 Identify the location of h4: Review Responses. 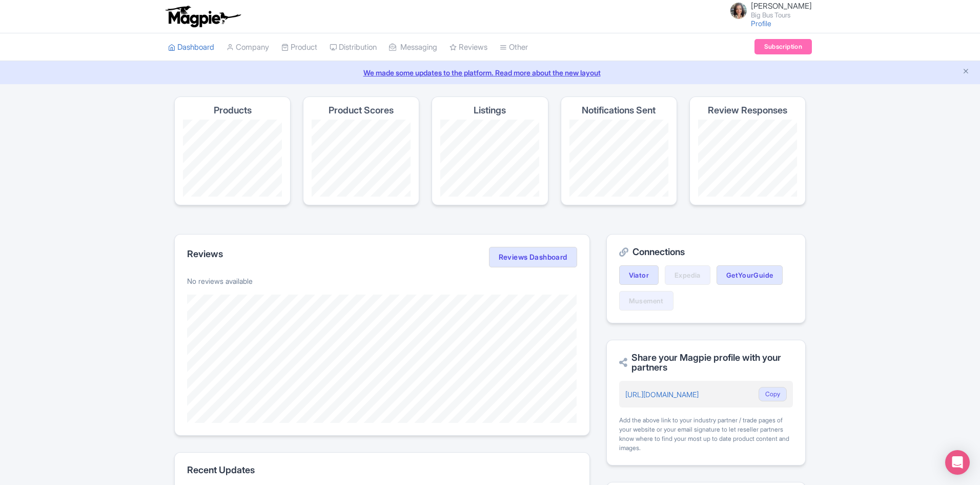
(747, 110).